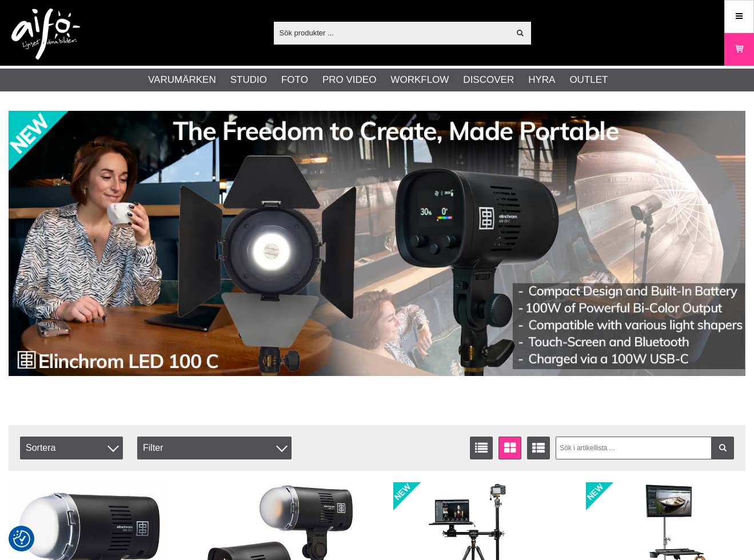 The height and width of the screenshot is (560, 754). I want to click on img: Revisit consent button, so click(22, 538).